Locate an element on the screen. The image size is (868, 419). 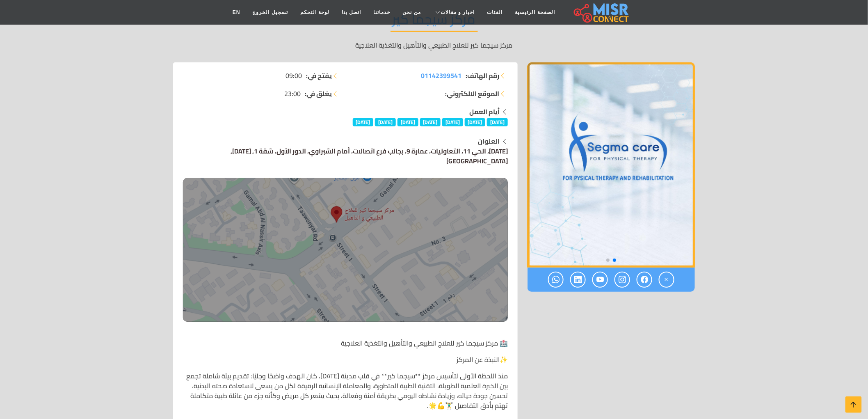
a: اخبار و مقالات is located at coordinates (454, 12).